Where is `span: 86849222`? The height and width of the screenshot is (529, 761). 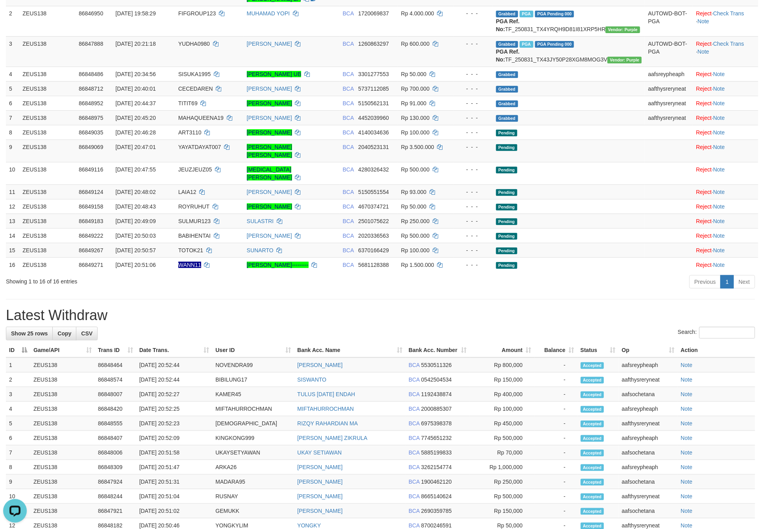 span: 86849222 is located at coordinates (91, 236).